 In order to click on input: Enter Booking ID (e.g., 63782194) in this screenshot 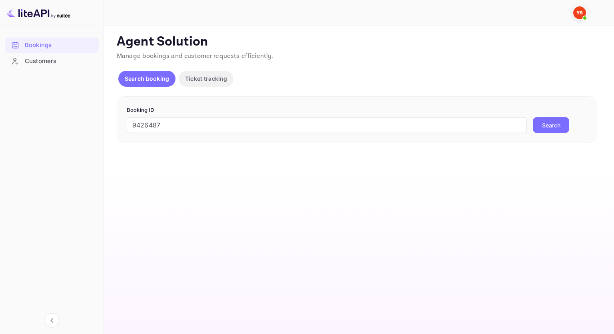, I will do `click(327, 125)`.